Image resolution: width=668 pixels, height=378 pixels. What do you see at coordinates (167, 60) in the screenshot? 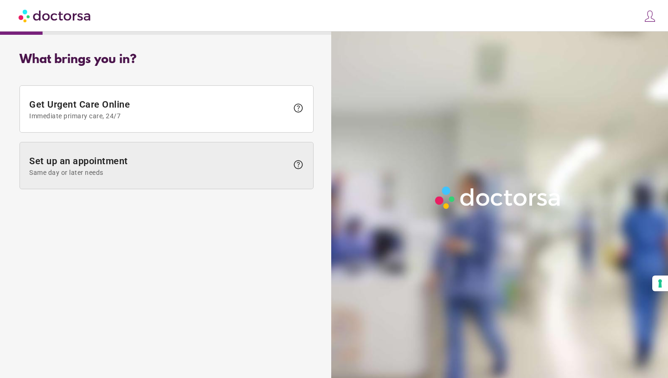
I see `div: What brings you in?` at bounding box center [167, 60].